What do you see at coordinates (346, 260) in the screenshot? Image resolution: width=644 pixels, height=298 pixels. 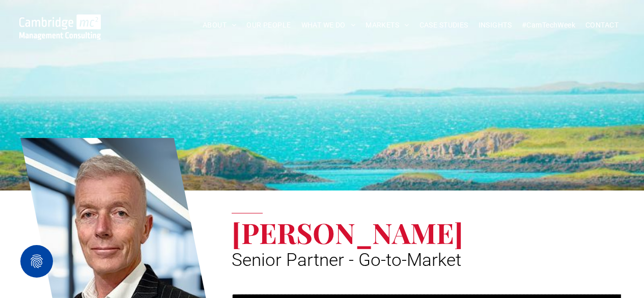 I see `span: Senior Partner - Go-to-Market` at bounding box center [346, 260].